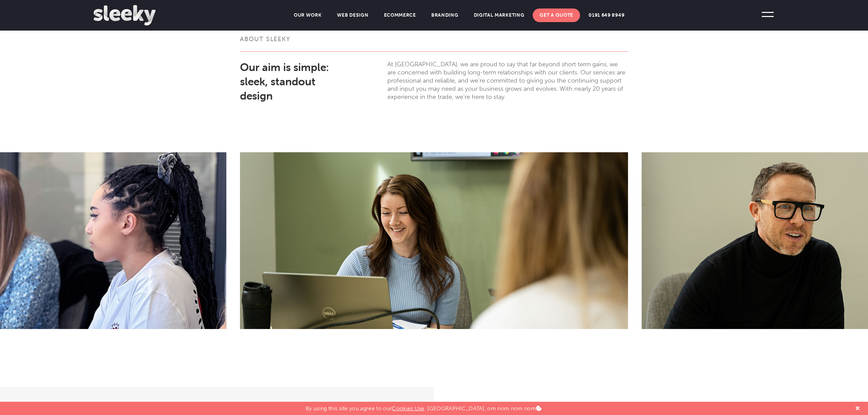 The width and height of the screenshot is (868, 415). What do you see at coordinates (125, 15) in the screenshot?
I see `img: Sleeky Web Design Newcastle` at bounding box center [125, 15].